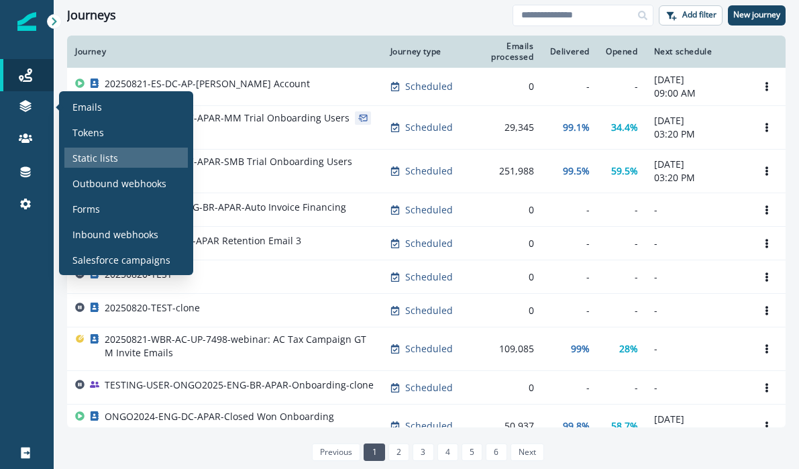  Describe the element at coordinates (501, 128) in the screenshot. I see `div: 29,345` at that location.